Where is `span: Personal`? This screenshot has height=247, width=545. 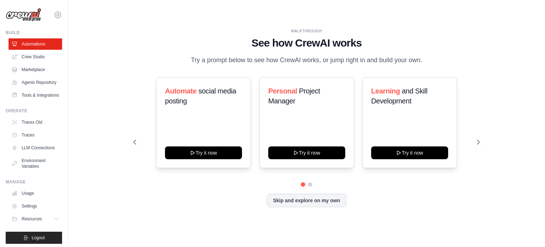
span: Personal is located at coordinates (283, 91).